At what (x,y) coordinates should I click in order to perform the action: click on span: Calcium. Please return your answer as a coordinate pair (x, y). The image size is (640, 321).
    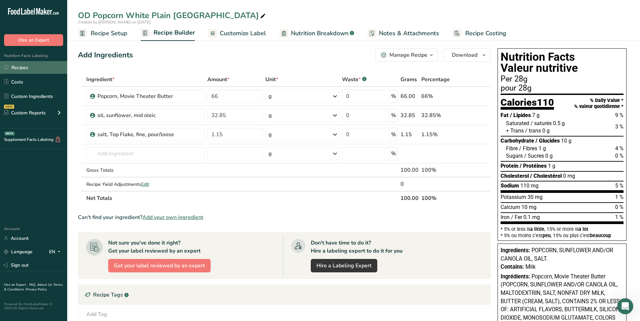
    Looking at the image, I should click on (510, 207).